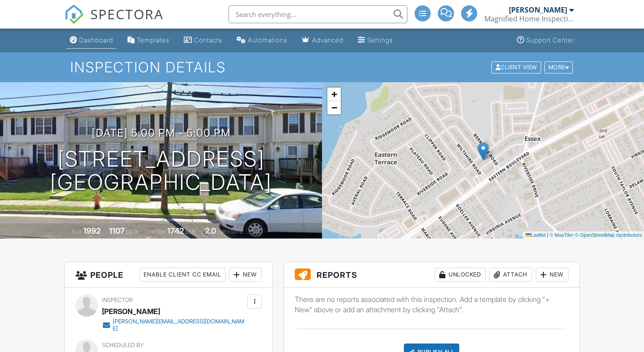  Describe the element at coordinates (550, 40) in the screenshot. I see `div: Support Center` at that location.